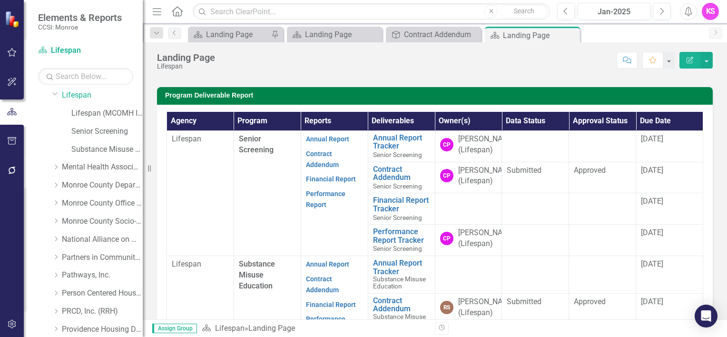 The image size is (727, 337). I want to click on div: Open Intercom Messenger, so click(706, 316).